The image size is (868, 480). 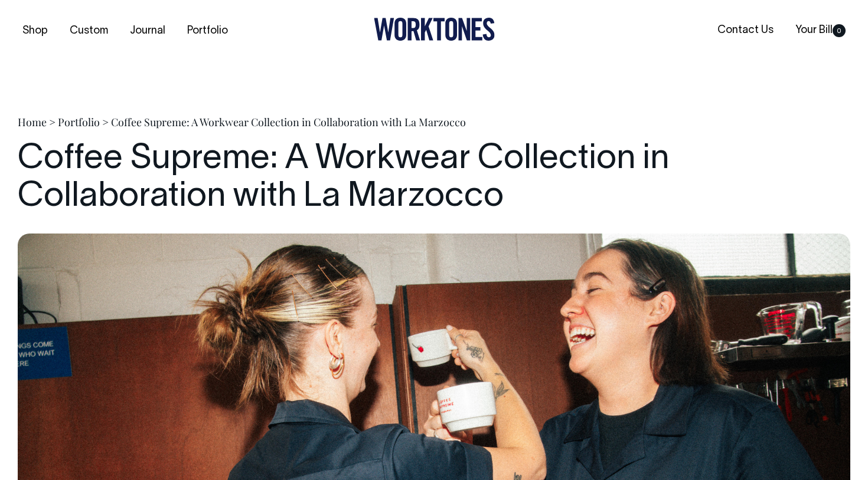 What do you see at coordinates (35, 30) in the screenshot?
I see `a: Shop` at bounding box center [35, 30].